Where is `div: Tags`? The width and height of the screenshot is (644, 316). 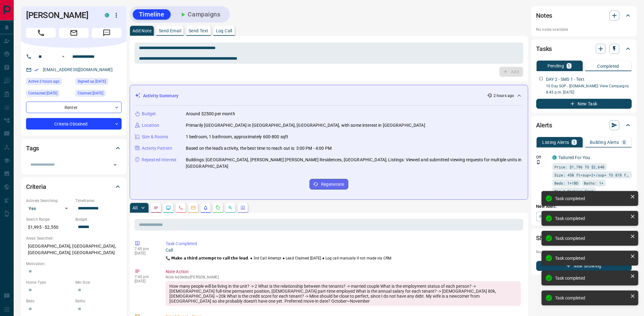
div: Tags is located at coordinates (74, 148).